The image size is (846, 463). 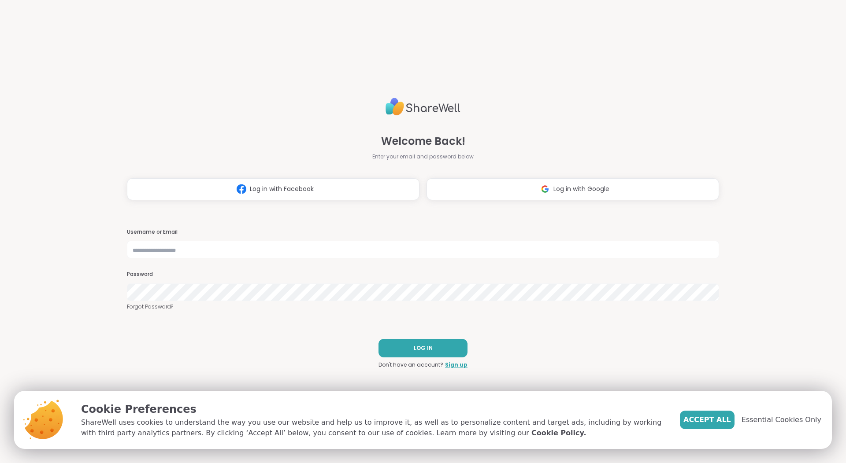 I want to click on button: LOG IN, so click(x=423, y=348).